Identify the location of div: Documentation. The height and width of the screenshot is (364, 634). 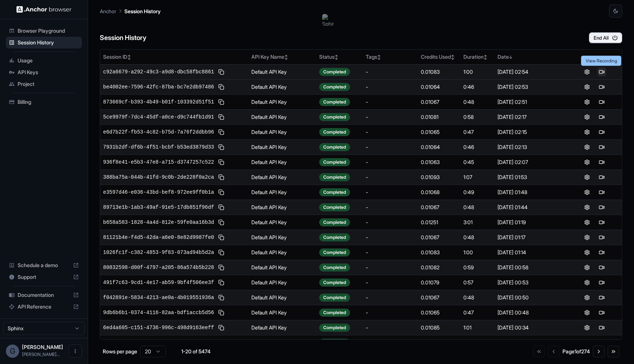
(44, 295).